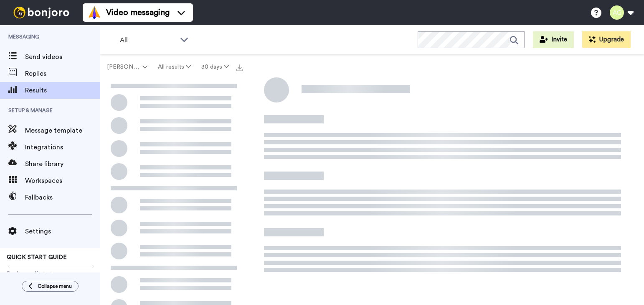 This screenshot has width=644, height=305. I want to click on span: Collapse menu, so click(55, 286).